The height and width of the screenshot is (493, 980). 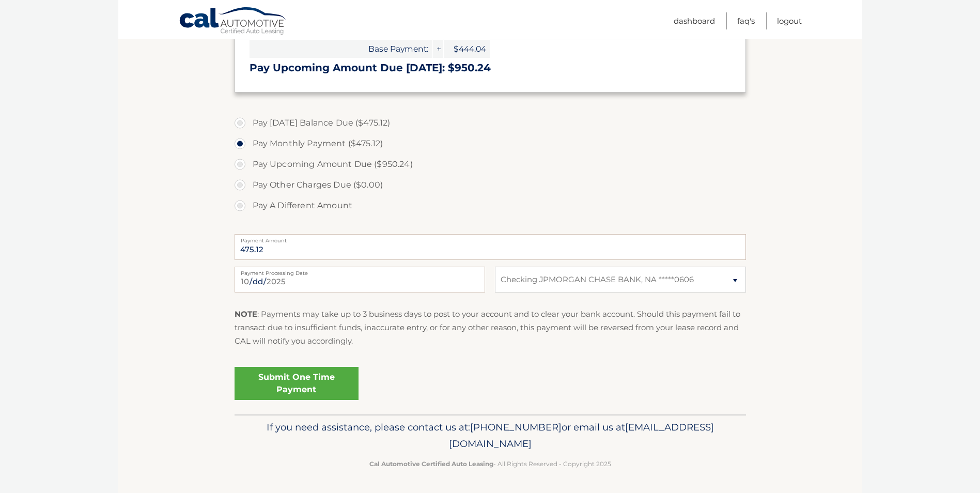 What do you see at coordinates (490, 206) in the screenshot?
I see `label: Pay A Different Amount` at bounding box center [490, 206].